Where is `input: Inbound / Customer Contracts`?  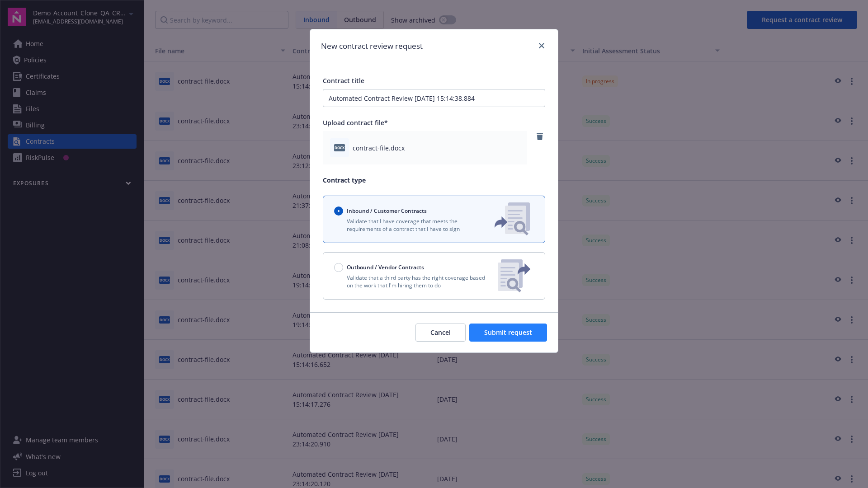
input: Inbound / Customer Contracts is located at coordinates (339, 211).